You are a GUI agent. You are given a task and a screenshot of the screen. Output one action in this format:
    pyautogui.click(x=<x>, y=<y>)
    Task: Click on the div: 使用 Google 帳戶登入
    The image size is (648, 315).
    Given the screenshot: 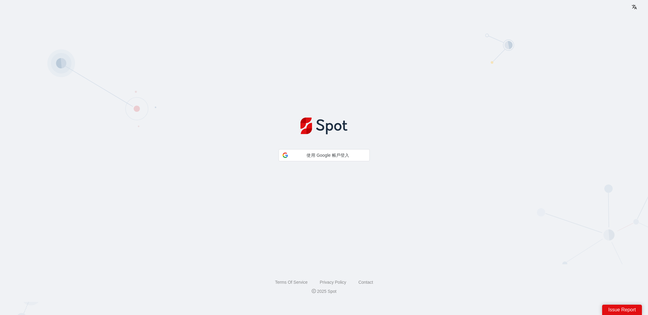 What is the action you would take?
    pyautogui.click(x=324, y=155)
    